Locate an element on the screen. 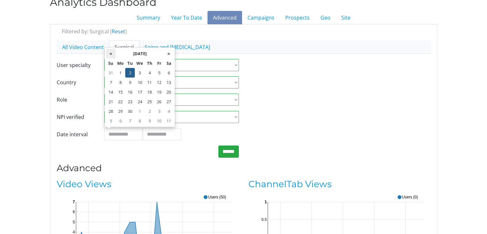 Image resolution: width=487 pixels, height=234 pixels. h3: Advanced is located at coordinates (244, 168).